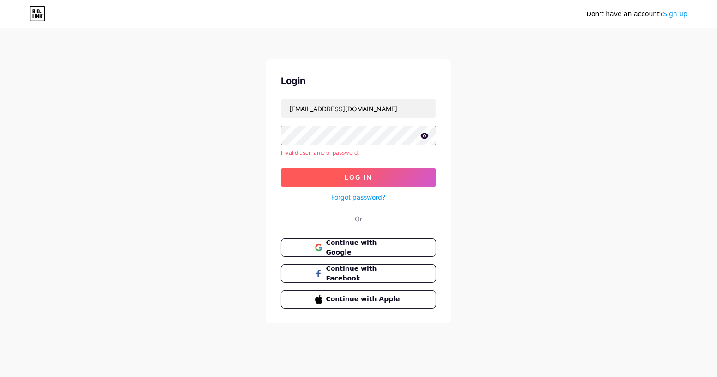 The image size is (717, 377). I want to click on span: Continue with Facebook, so click(364, 273).